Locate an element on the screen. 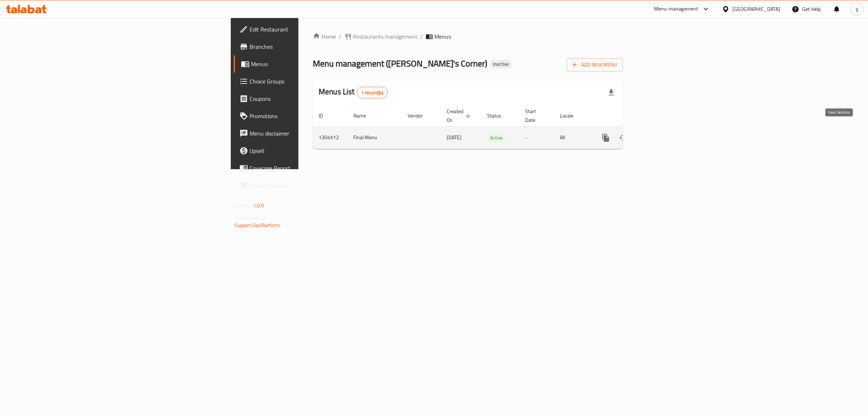 Image resolution: width=868 pixels, height=415 pixels. a: Coupons is located at coordinates (305, 99).